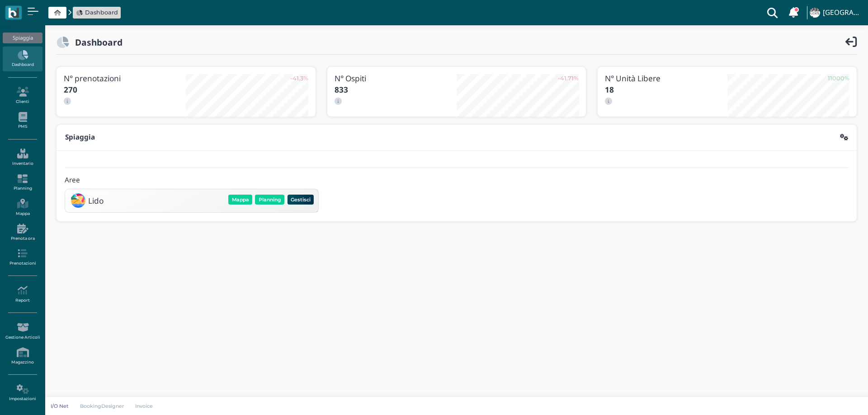  I want to click on a: Prenotazioni, so click(22, 257).